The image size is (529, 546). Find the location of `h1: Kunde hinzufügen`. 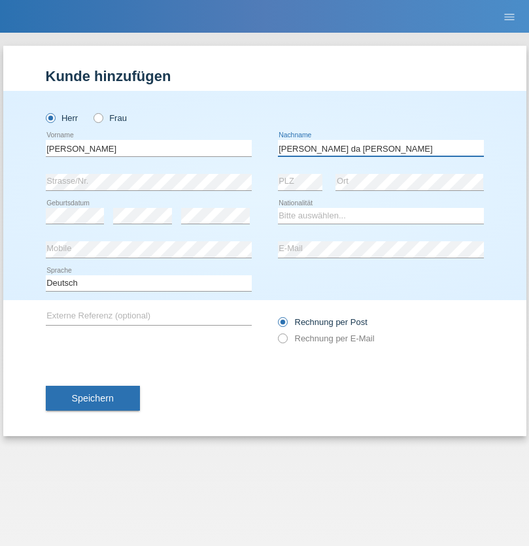

h1: Kunde hinzufügen is located at coordinates (265, 76).